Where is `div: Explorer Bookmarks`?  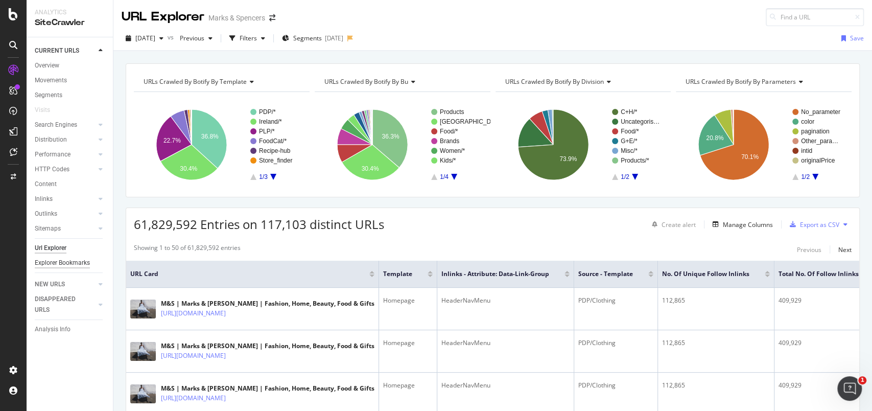 div: Explorer Bookmarks is located at coordinates (62, 263).